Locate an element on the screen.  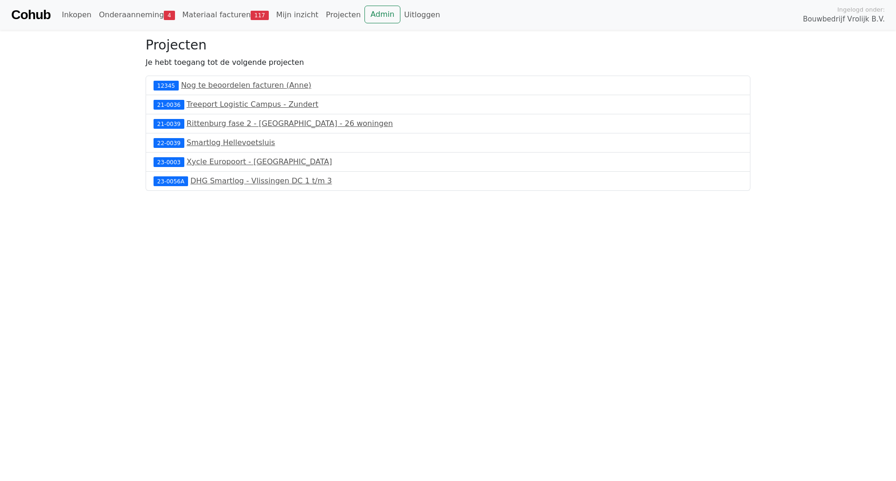
h3: Projecten is located at coordinates (448, 45).